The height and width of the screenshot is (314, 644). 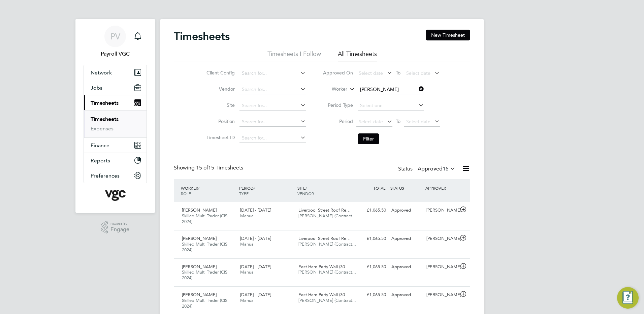 I want to click on a: Go to home page, so click(x=115, y=195).